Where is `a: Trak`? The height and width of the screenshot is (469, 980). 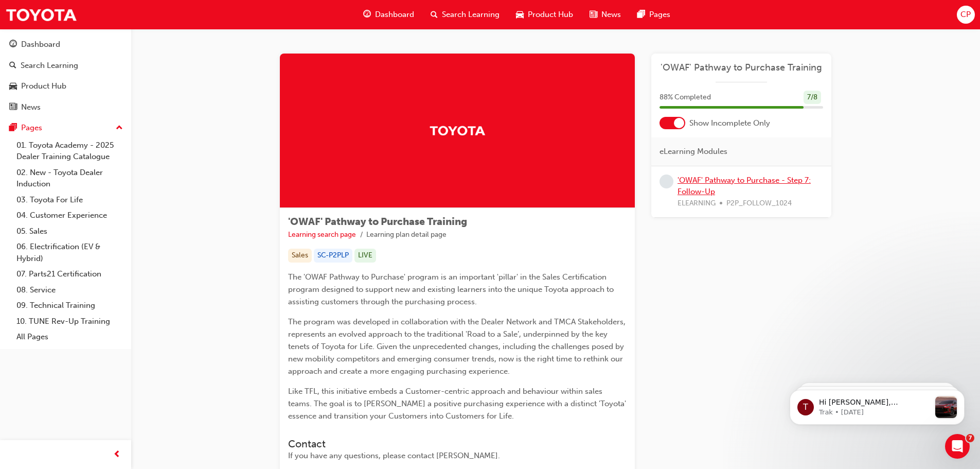 a: Trak is located at coordinates (41, 14).